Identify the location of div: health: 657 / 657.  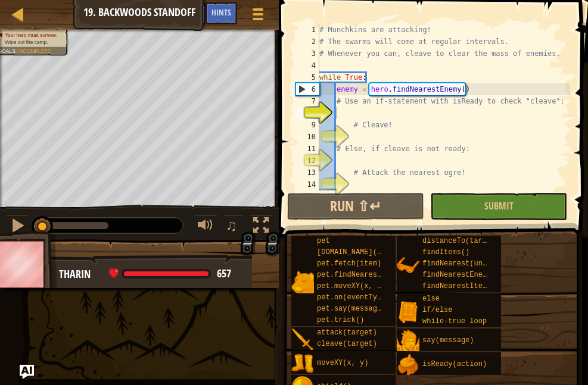
(170, 274).